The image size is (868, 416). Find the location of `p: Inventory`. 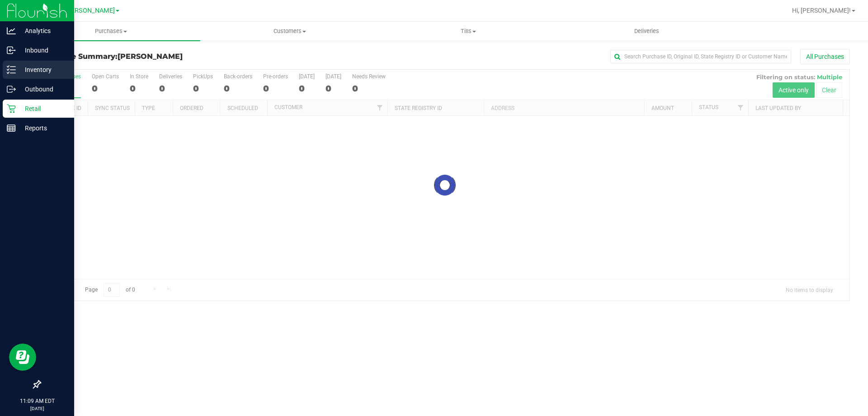

p: Inventory is located at coordinates (43, 70).